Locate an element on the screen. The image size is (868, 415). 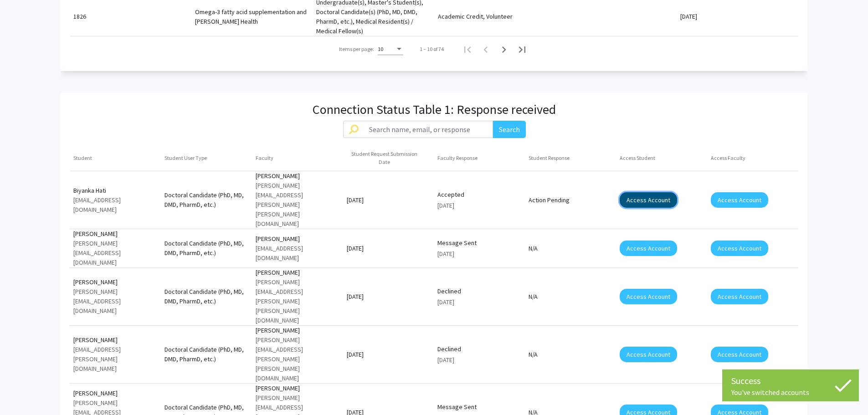
div: Biyanka Hati is located at coordinates (115, 191).